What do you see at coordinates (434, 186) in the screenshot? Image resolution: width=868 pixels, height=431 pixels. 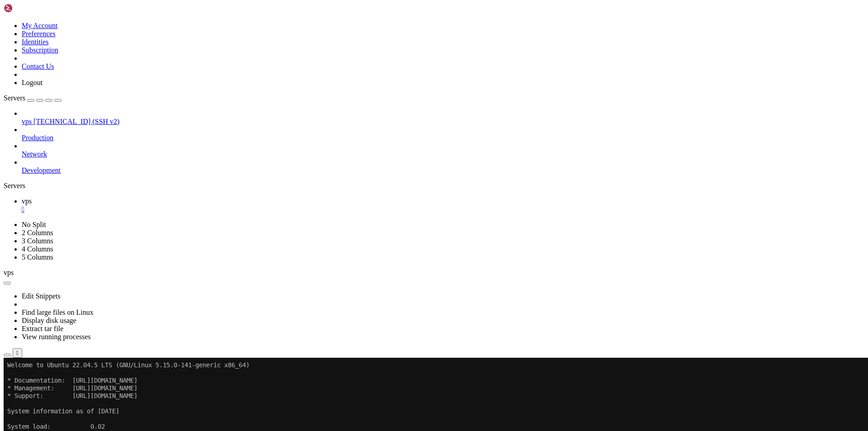 I see `div: Servers` at bounding box center [434, 186].